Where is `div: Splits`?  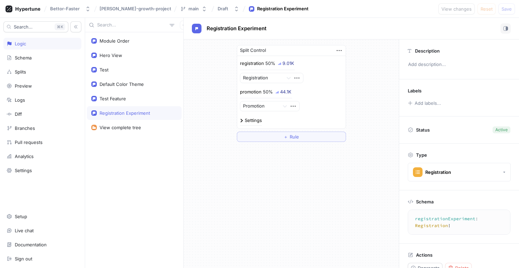 div: Splits is located at coordinates (20, 72).